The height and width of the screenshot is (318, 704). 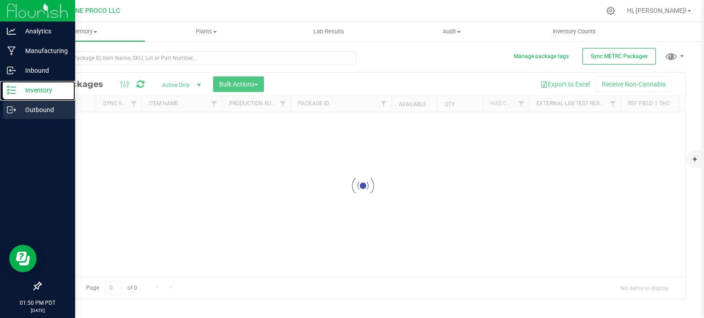 I want to click on button: Manage package tags, so click(x=541, y=56).